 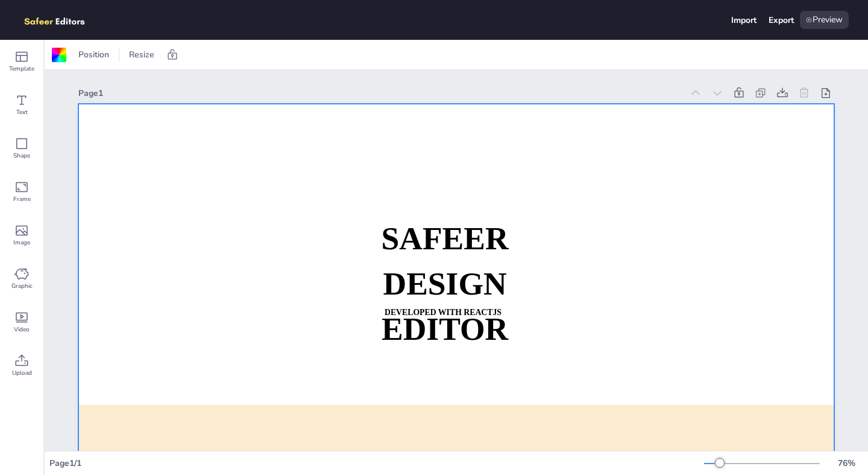 What do you see at coordinates (381, 93) in the screenshot?
I see `div: Page 1` at bounding box center [381, 93].